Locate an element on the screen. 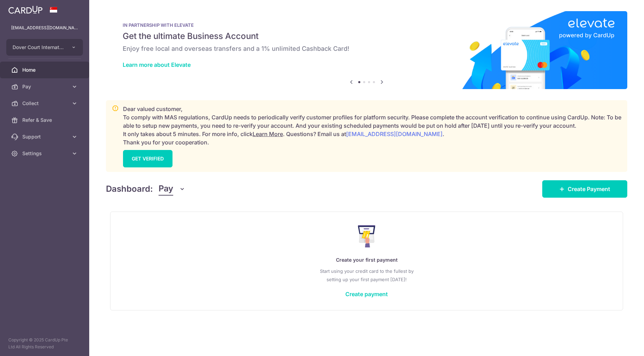 The height and width of the screenshot is (356, 644). img: CardUp is located at coordinates (25, 10).